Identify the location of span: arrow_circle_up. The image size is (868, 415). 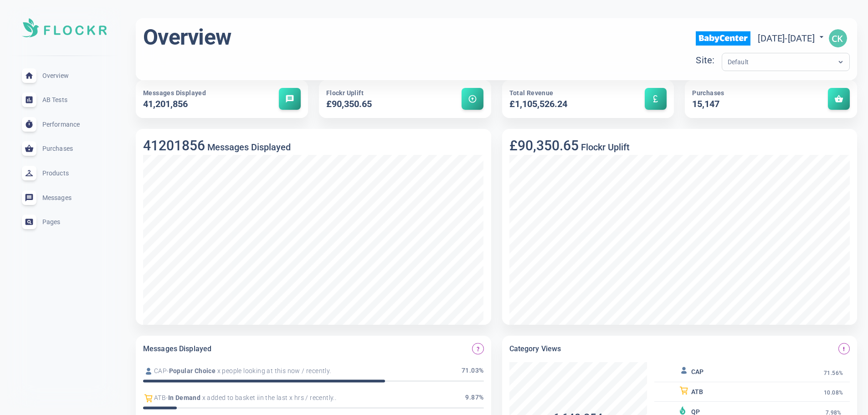
(472, 99).